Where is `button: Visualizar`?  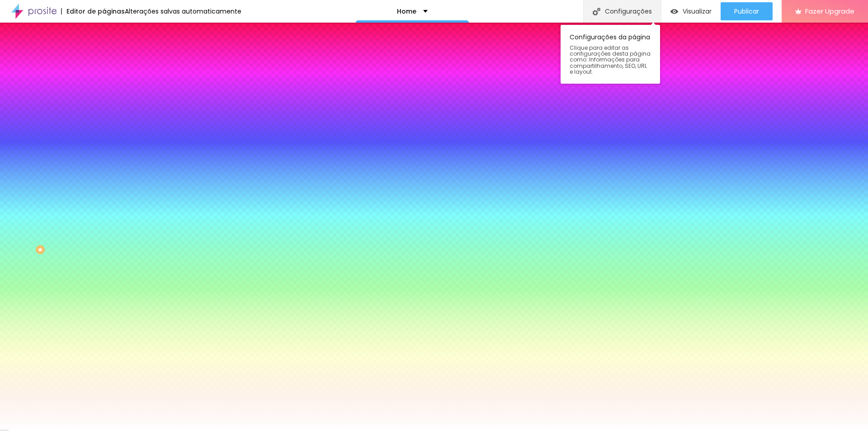
button: Visualizar is located at coordinates (691, 11).